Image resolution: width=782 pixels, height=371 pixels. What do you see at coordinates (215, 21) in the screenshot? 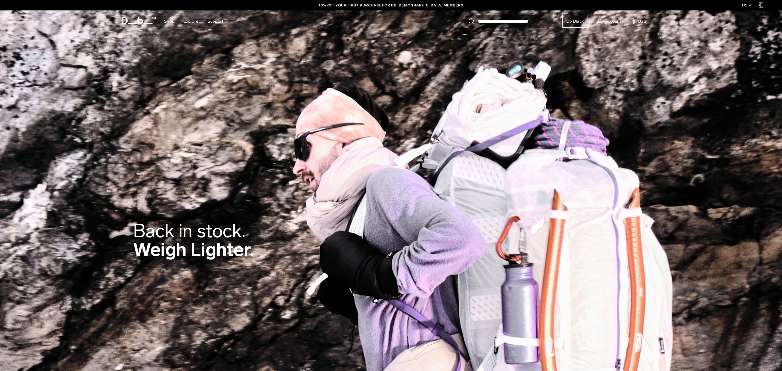
I see `a: Support` at bounding box center [215, 21].